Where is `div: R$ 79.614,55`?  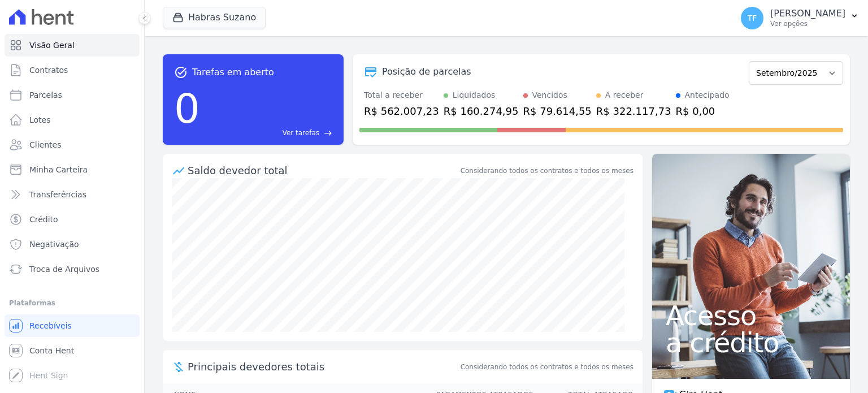
div: R$ 79.614,55 is located at coordinates (557, 111).